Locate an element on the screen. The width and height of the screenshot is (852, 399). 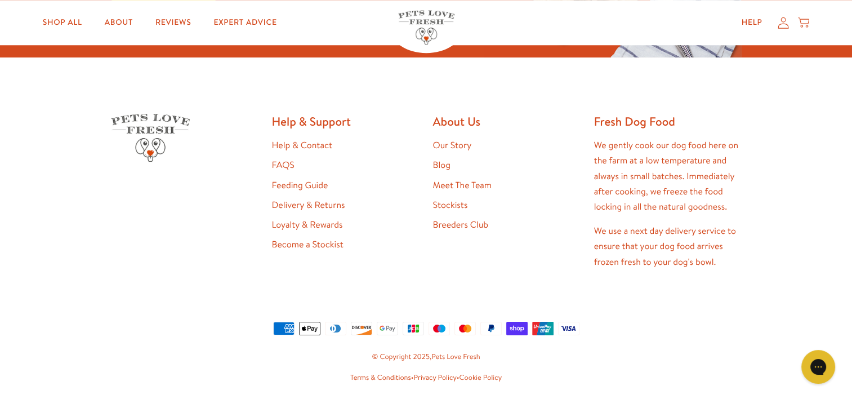
a: Become a Stockist is located at coordinates (307, 244).